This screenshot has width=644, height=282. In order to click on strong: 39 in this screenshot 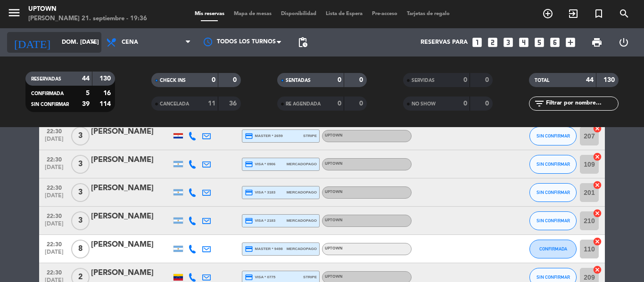, I will do `click(86, 104)`.